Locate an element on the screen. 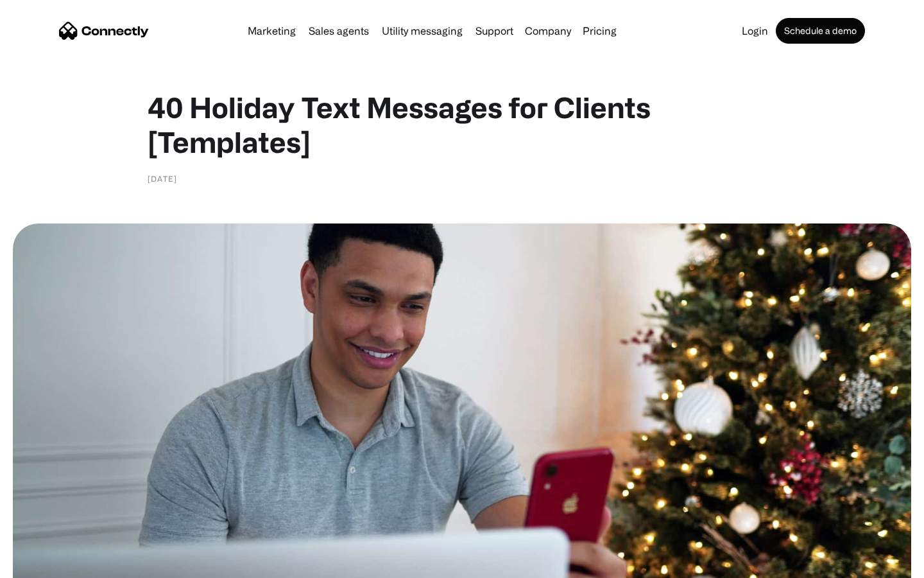 This screenshot has width=924, height=578. a: Login is located at coordinates (755, 31).